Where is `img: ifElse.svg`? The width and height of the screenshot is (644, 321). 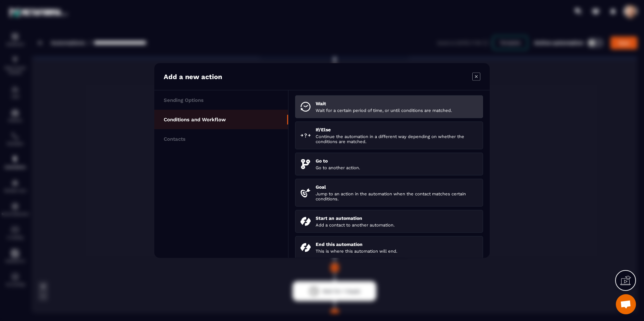 img: ifElse.svg is located at coordinates (306, 135).